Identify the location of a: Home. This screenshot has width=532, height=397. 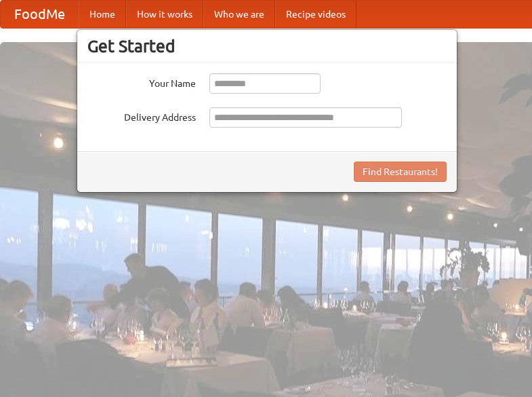
(102, 14).